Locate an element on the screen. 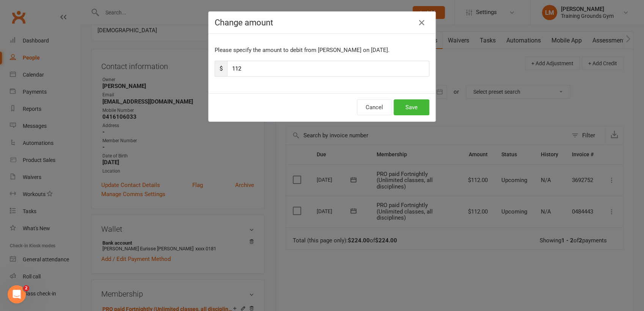 This screenshot has width=644, height=311. h4: Change amount is located at coordinates (322, 23).